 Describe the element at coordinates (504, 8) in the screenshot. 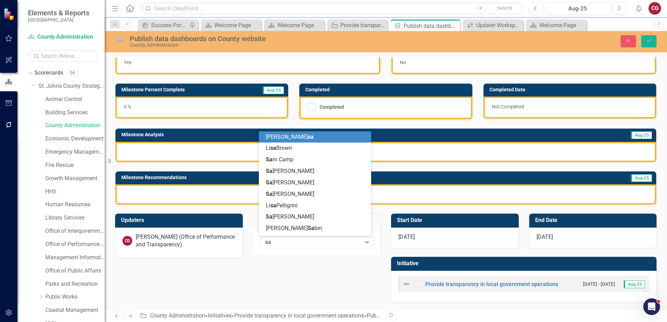

I see `span: Search` at that location.